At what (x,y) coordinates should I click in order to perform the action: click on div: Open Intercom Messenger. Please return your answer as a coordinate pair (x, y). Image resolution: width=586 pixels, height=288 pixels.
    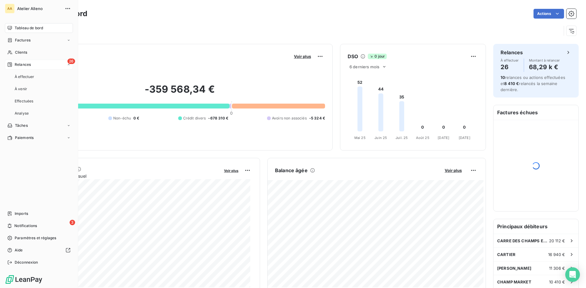
    Looking at the image, I should click on (573, 275).